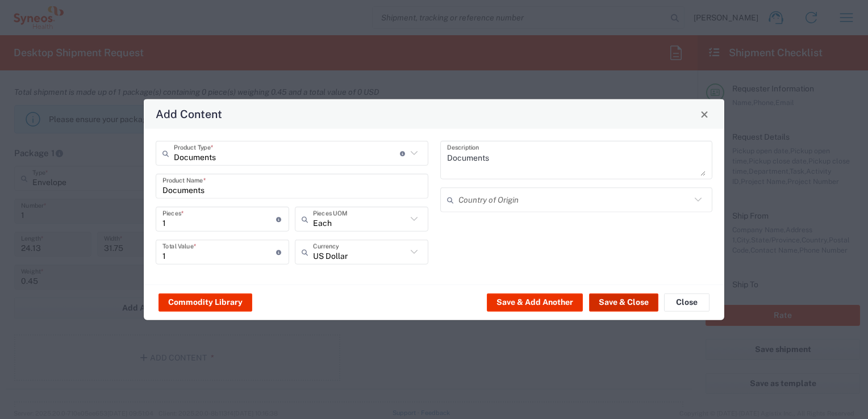 Image resolution: width=868 pixels, height=419 pixels. I want to click on h4: Add Content, so click(189, 113).